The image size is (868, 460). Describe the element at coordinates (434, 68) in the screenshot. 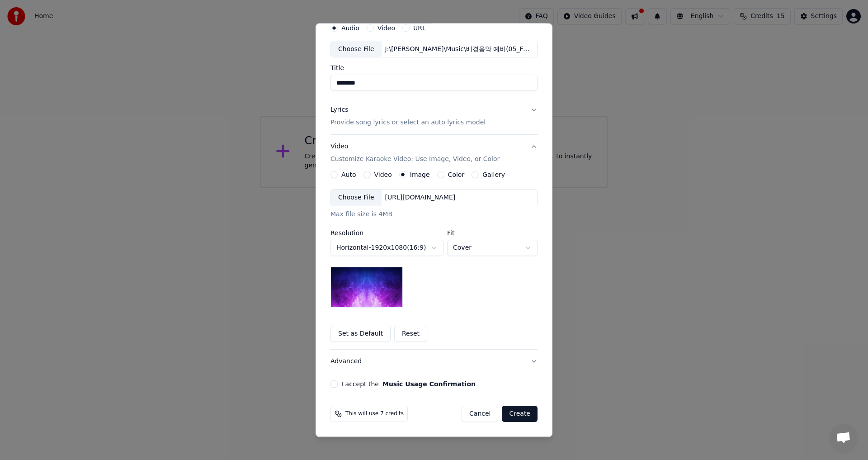

I see `label: Title` at that location.